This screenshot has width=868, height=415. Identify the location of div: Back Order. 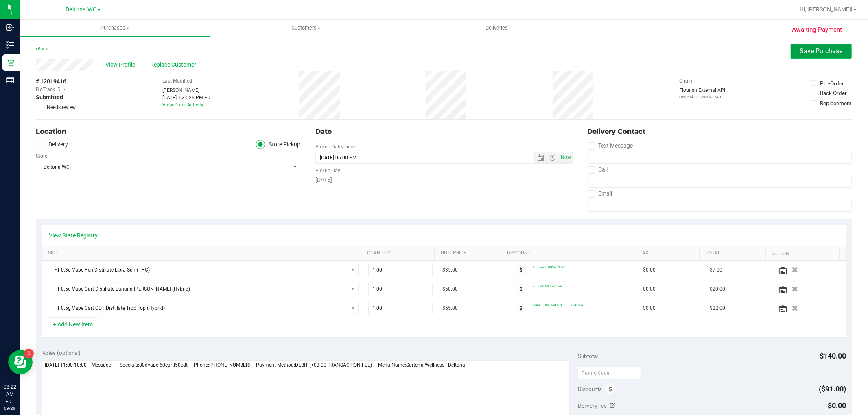
(834, 93).